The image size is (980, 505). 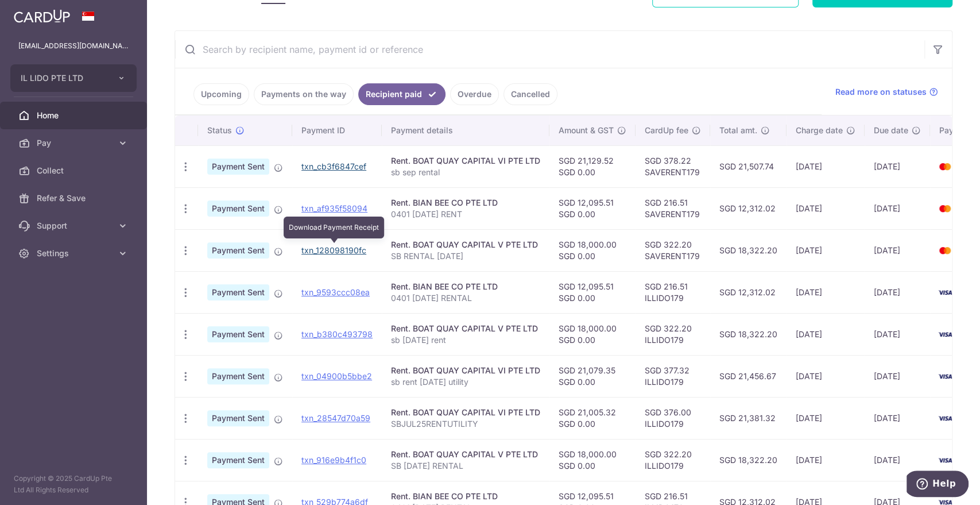 I want to click on span: Settings, so click(x=75, y=253).